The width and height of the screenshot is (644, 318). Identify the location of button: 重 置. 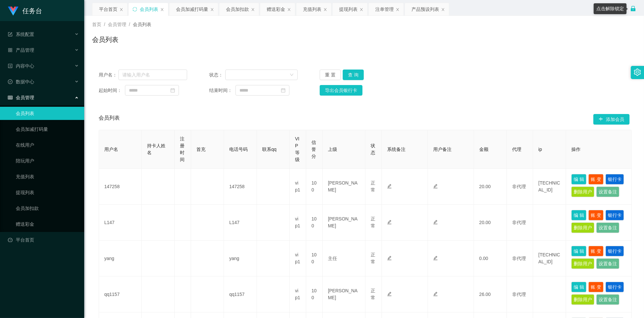
(330, 75).